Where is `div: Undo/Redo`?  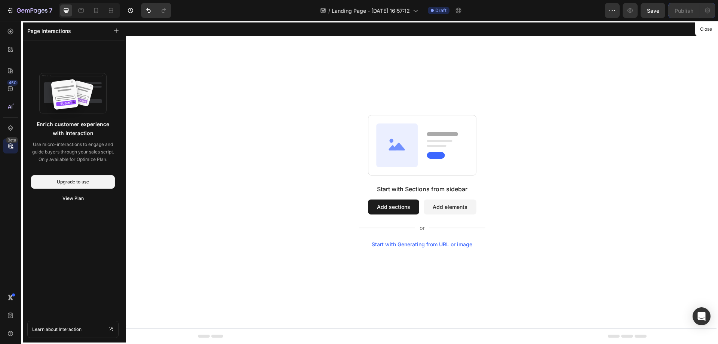 div: Undo/Redo is located at coordinates (156, 10).